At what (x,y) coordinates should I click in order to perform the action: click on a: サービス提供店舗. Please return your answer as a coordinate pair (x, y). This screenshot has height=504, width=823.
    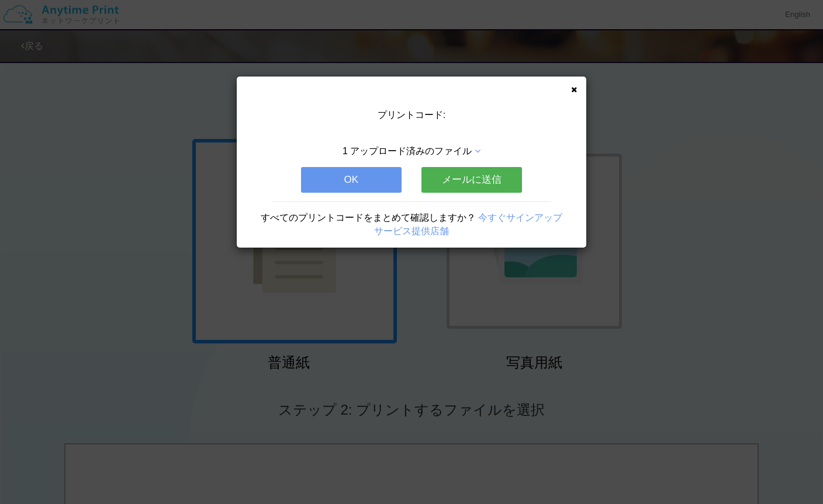
    Looking at the image, I should click on (411, 231).